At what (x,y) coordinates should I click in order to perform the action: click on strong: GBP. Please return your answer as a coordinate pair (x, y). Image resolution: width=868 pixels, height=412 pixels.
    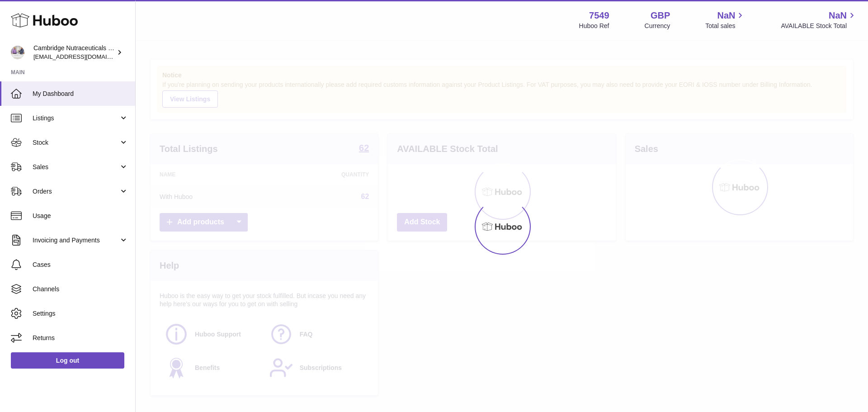
    Looking at the image, I should click on (660, 15).